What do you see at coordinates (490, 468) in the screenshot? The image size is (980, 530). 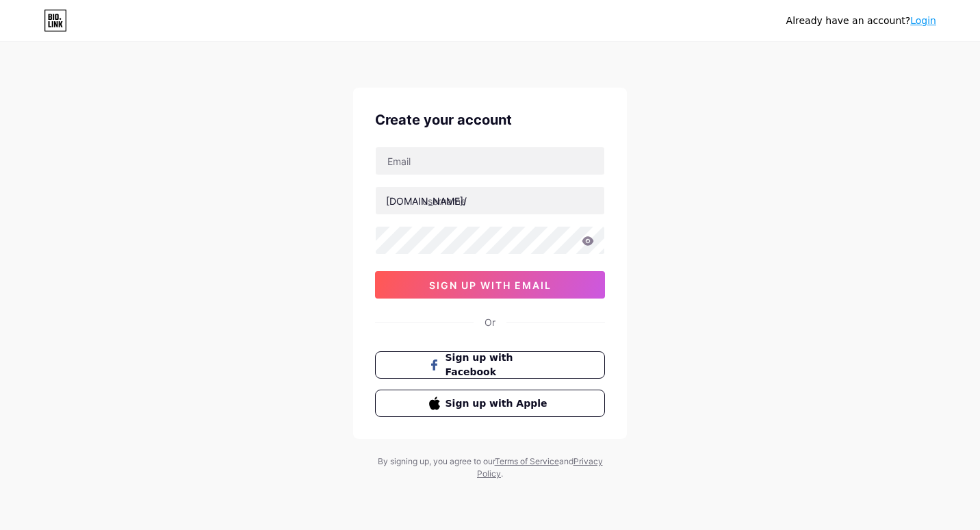 I see `div: By signing up, you agree to our and .` at bounding box center [490, 468].